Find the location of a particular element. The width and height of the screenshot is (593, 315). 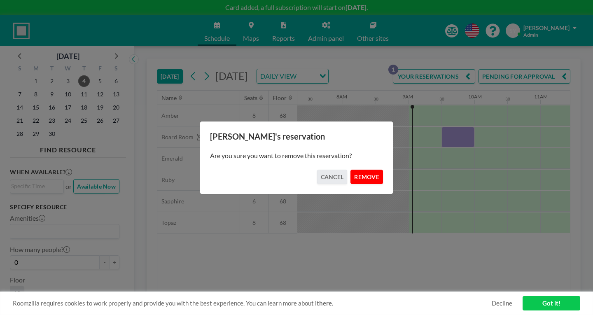

span: Roomzilla requires cookies to work properly and provide you with the best experience. You can lea... is located at coordinates (252, 303).